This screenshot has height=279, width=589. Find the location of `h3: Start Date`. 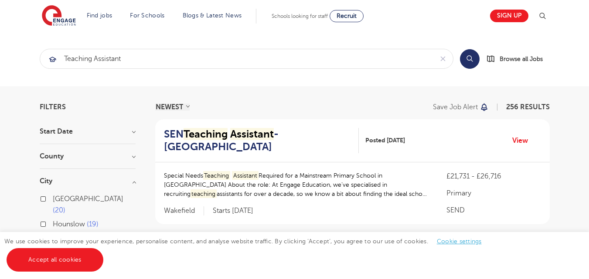

h3: Start Date is located at coordinates (88, 132).